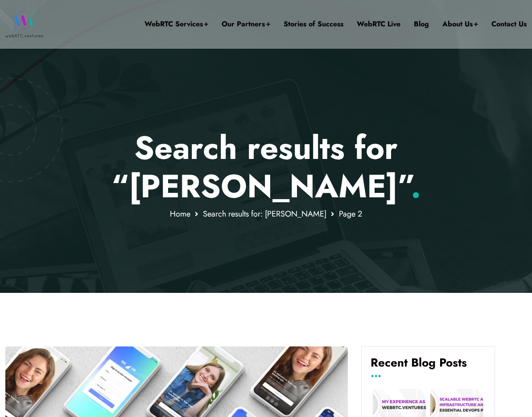 The width and height of the screenshot is (532, 417). What do you see at coordinates (421, 24) in the screenshot?
I see `a: Blog` at bounding box center [421, 24].